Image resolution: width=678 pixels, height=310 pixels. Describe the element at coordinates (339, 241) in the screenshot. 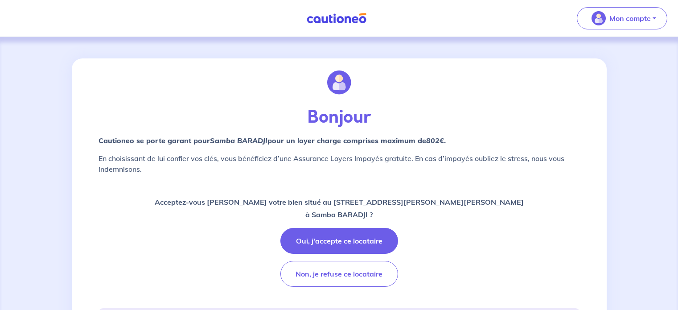

I see `button: Oui, j'accepte ce locataire` at that location.